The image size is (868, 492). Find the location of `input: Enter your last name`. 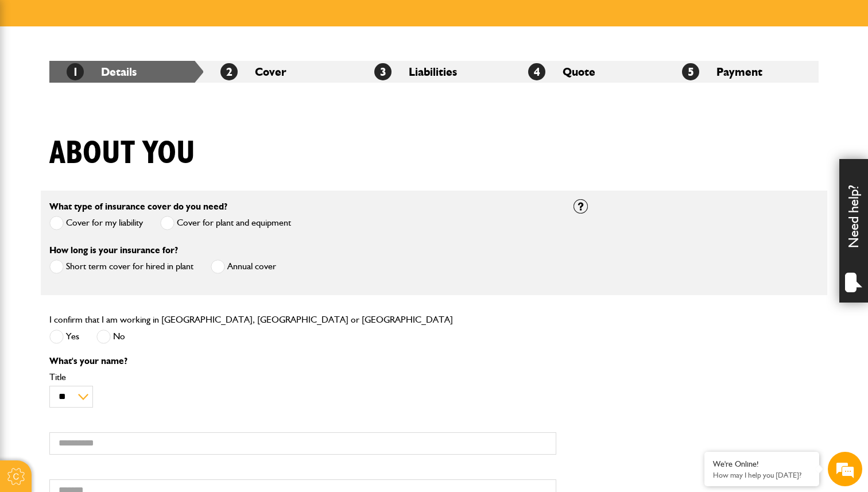

input: Enter your last name is located at coordinates (112, 119).